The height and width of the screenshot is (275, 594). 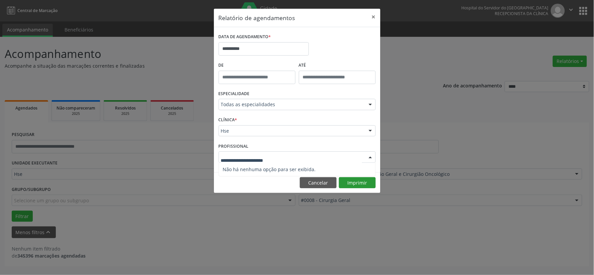 I want to click on h5: Relatório de agendamentos, so click(x=257, y=18).